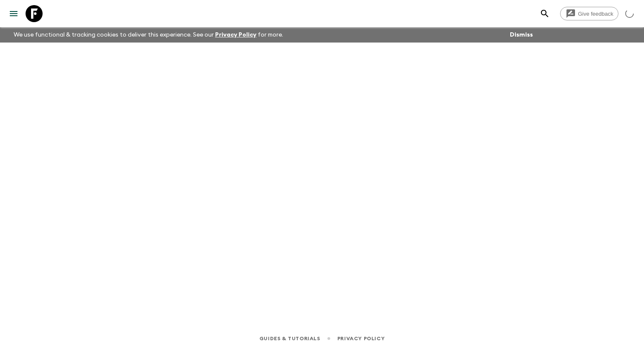  Describe the element at coordinates (14, 14) in the screenshot. I see `button: menu` at that location.